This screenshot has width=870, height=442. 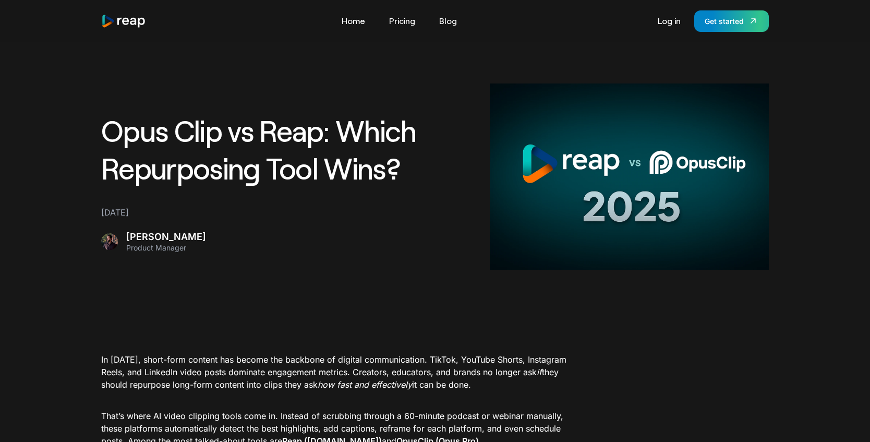 What do you see at coordinates (731, 21) in the screenshot?
I see `a: Get started` at bounding box center [731, 21].